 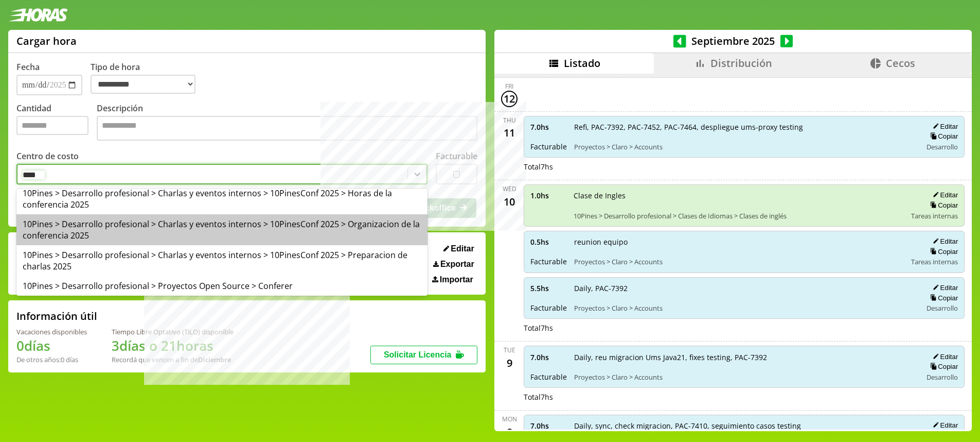 What do you see at coordinates (509, 431) in the screenshot?
I see `div: 8` at bounding box center [509, 431].